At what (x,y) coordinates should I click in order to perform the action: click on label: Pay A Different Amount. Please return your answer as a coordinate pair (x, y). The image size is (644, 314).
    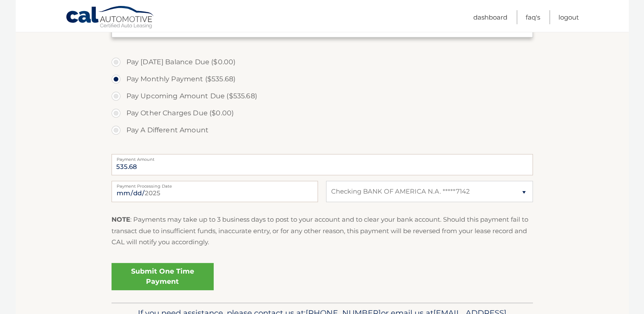
    Looking at the image, I should click on (322, 130).